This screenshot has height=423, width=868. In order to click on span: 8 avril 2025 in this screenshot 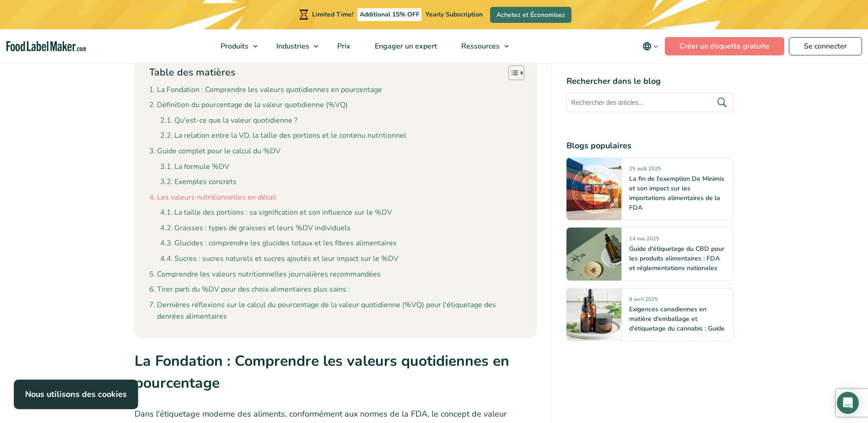, I will do `click(643, 300)`.